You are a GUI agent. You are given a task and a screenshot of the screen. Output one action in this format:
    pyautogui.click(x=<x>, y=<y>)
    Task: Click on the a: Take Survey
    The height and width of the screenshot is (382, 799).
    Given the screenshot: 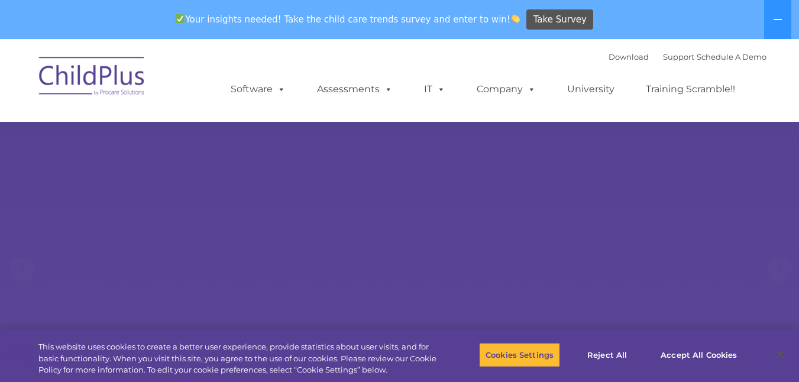 What is the action you would take?
    pyautogui.click(x=560, y=20)
    